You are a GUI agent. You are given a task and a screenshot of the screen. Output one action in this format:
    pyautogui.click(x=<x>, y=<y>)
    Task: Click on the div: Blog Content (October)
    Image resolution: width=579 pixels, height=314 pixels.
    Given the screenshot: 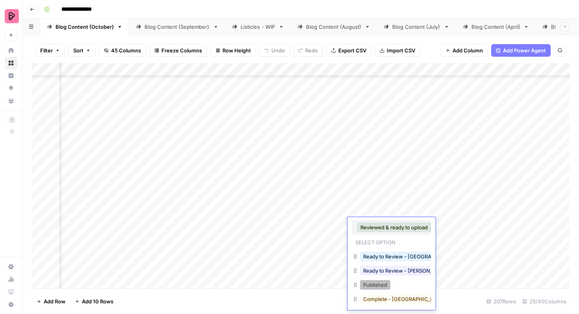 What is the action you would take?
    pyautogui.click(x=85, y=27)
    